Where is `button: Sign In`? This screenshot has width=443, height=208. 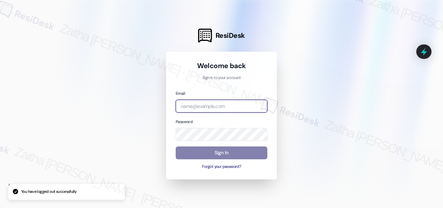 button: Sign In is located at coordinates (222, 153).